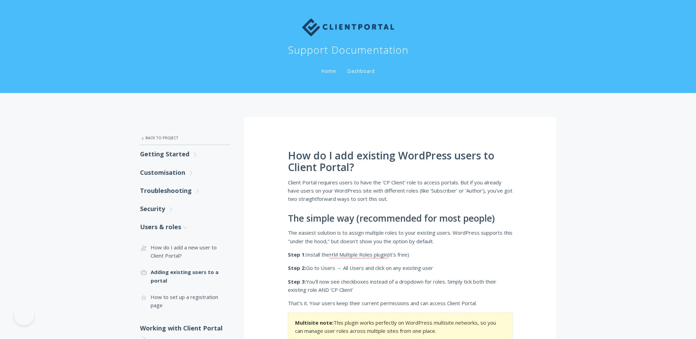  I want to click on a: HM Multiple Roles plugin, so click(358, 255).